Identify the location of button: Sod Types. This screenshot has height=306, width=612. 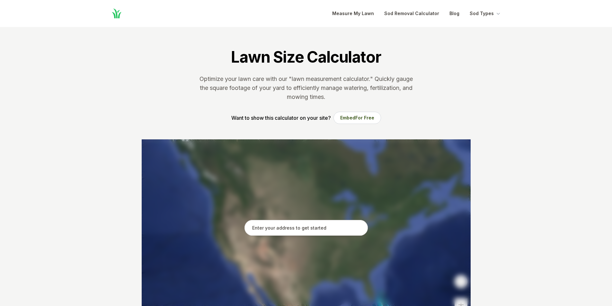
(485, 13).